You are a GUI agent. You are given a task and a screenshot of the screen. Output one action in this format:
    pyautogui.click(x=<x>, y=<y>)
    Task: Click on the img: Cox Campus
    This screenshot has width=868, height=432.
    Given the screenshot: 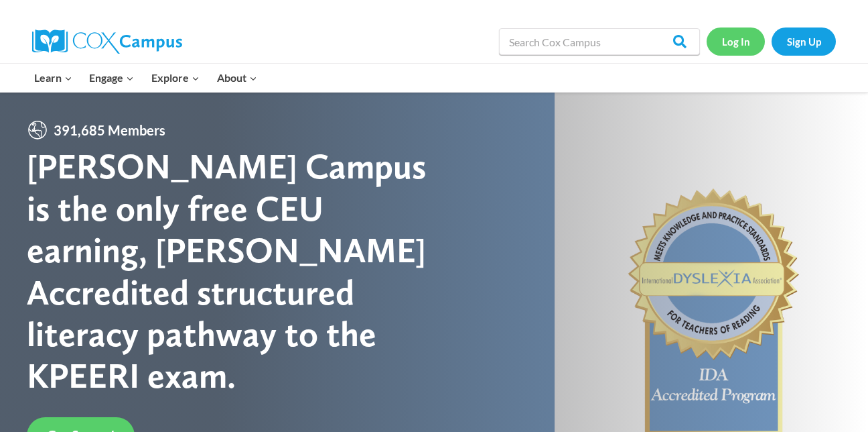 What is the action you would take?
    pyautogui.click(x=107, y=42)
    